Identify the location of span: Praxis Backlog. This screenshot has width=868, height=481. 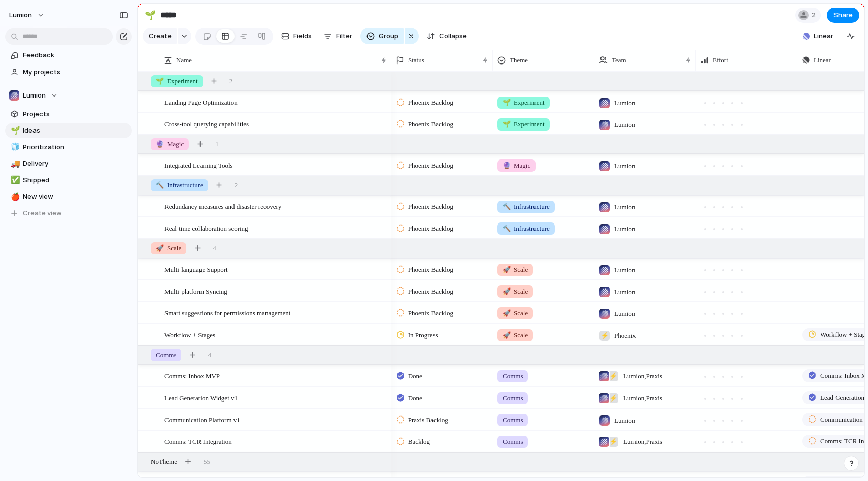
(428, 420).